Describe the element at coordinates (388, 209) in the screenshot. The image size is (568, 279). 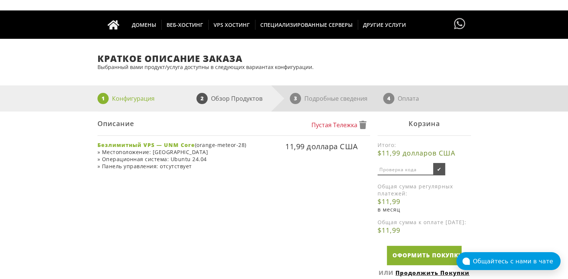
I see `span: в месяц` at that location.